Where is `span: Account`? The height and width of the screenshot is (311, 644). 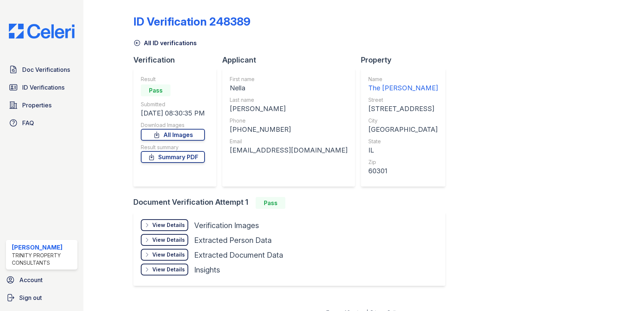 span: Account is located at coordinates (31, 280).